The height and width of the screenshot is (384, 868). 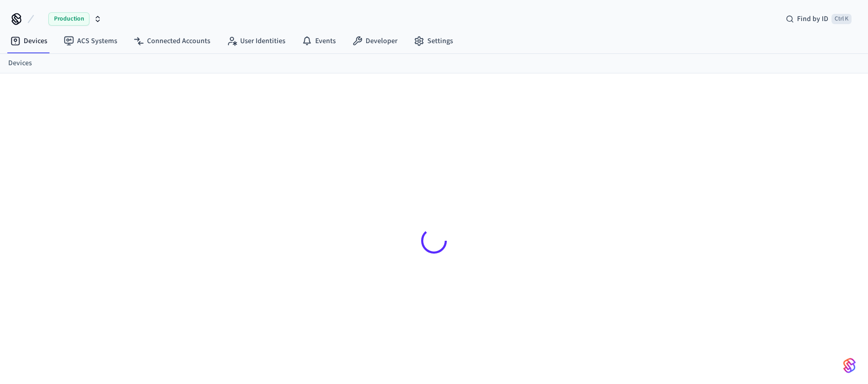 What do you see at coordinates (172, 41) in the screenshot?
I see `a: Connected Accounts` at bounding box center [172, 41].